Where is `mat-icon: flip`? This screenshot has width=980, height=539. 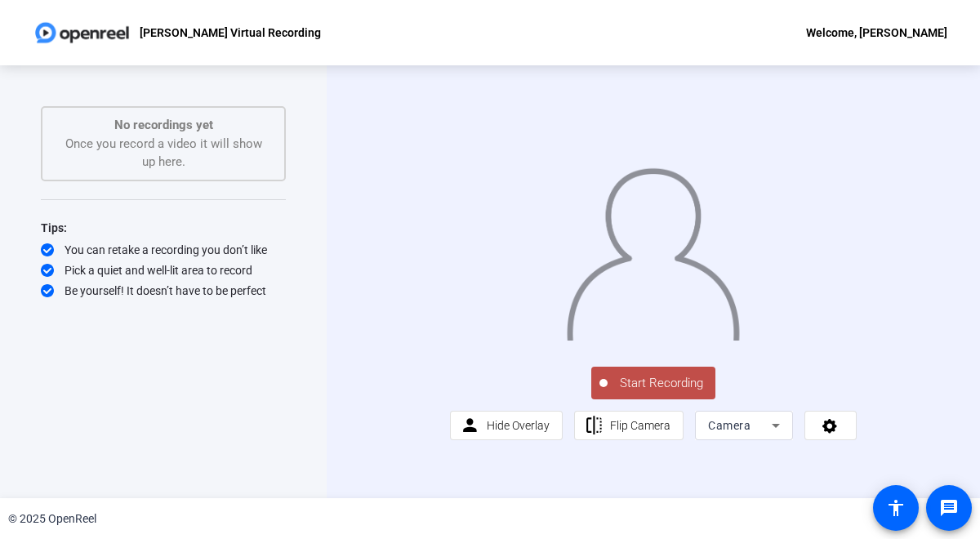 mat-icon: flip is located at coordinates (594, 425).